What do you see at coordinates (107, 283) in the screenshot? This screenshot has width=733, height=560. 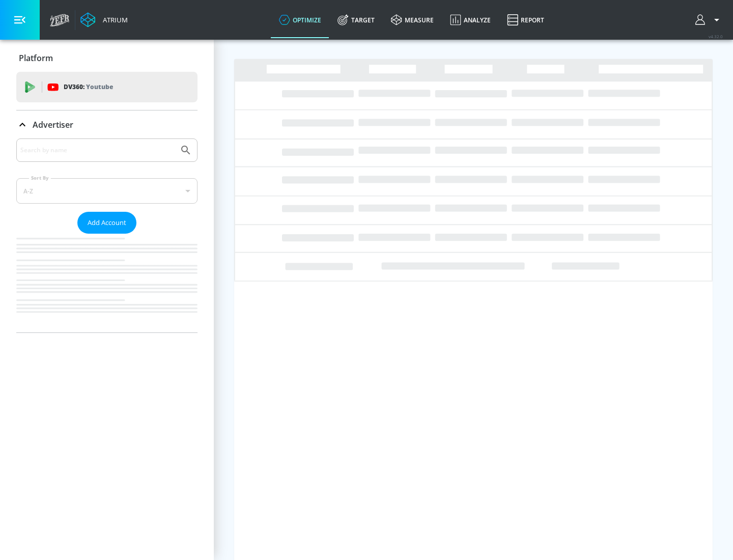 I see `nav: list of Advertiser` at bounding box center [107, 283].